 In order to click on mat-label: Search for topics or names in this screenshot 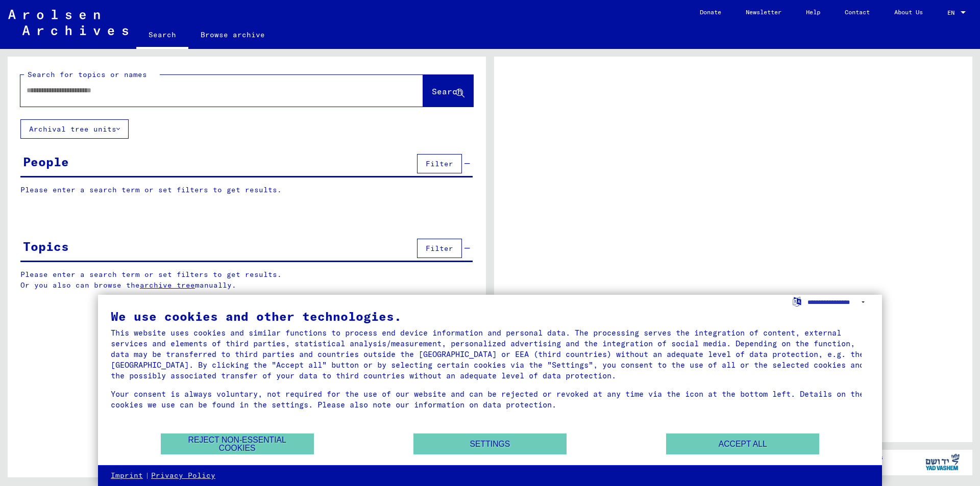, I will do `click(87, 74)`.